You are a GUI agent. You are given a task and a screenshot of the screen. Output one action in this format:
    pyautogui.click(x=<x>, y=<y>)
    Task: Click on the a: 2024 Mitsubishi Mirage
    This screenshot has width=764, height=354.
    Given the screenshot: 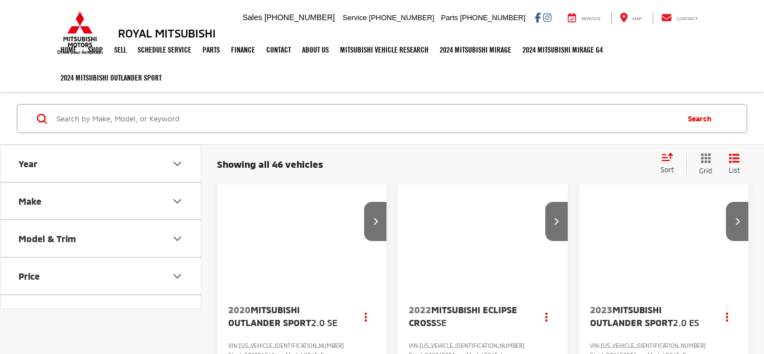 What is the action you would take?
    pyautogui.click(x=475, y=50)
    